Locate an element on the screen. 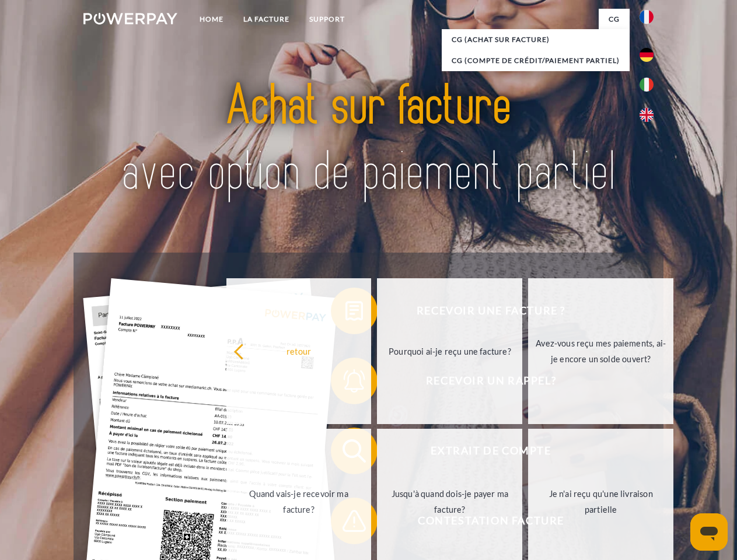 The image size is (737, 560). img: en is located at coordinates (647, 115).